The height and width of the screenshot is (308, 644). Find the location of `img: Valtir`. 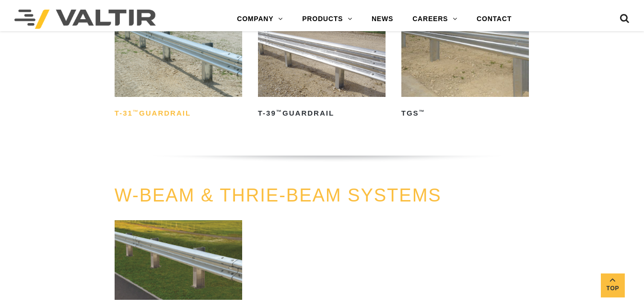

img: Valtir is located at coordinates (85, 19).